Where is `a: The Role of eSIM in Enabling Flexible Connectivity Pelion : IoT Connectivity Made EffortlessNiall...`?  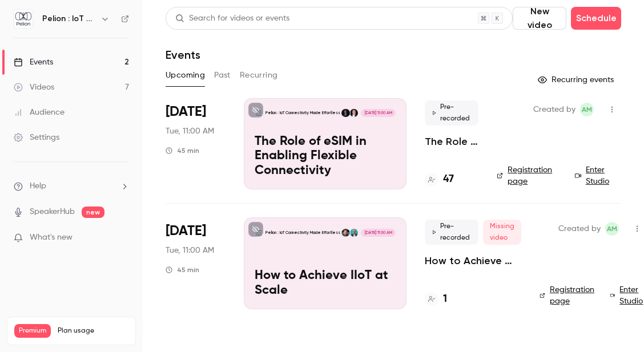
a: The Role of eSIM in Enabling Flexible Connectivity Pelion : IoT Connectivity Made EffortlessNiall... is located at coordinates (324, 143).